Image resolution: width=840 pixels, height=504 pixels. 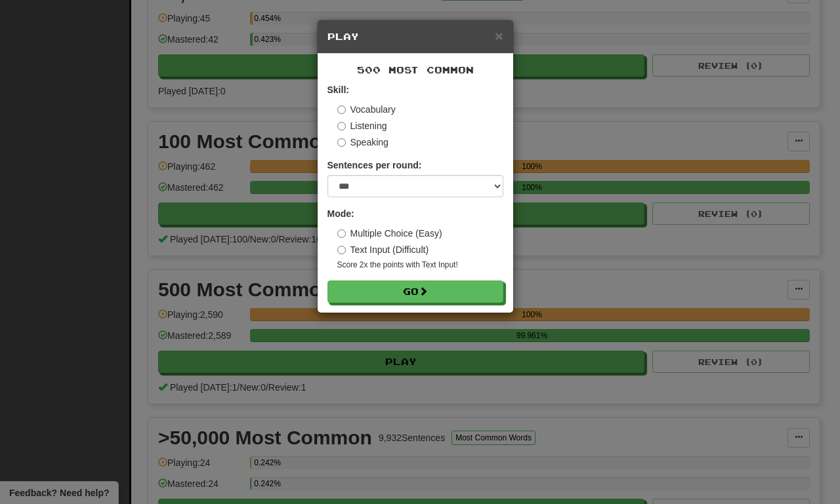 What do you see at coordinates (340, 214) in the screenshot?
I see `strong: Mode:` at bounding box center [340, 214].